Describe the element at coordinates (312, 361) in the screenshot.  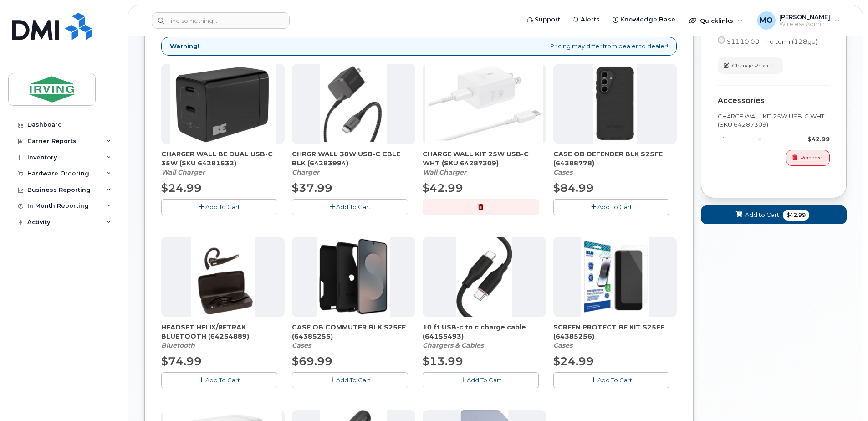
I see `span: $69.99` at that location.